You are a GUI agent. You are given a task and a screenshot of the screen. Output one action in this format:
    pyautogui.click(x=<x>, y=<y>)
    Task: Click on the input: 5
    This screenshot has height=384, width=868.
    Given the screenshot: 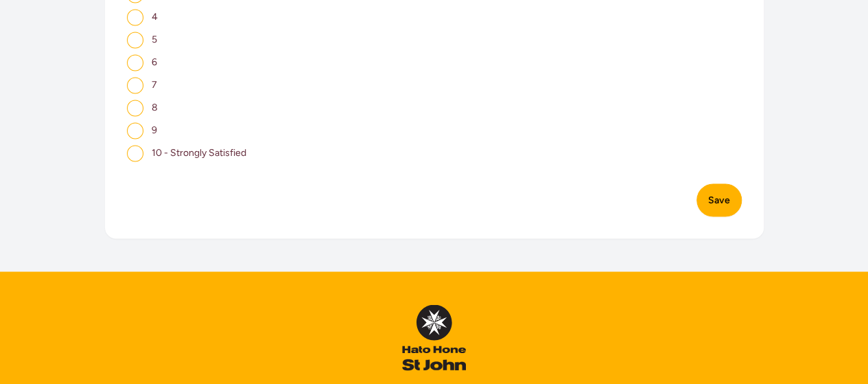 What is the action you would take?
    pyautogui.click(x=135, y=40)
    